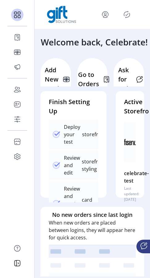  Describe the element at coordinates (61, 14) in the screenshot. I see `img: logo` at that location.